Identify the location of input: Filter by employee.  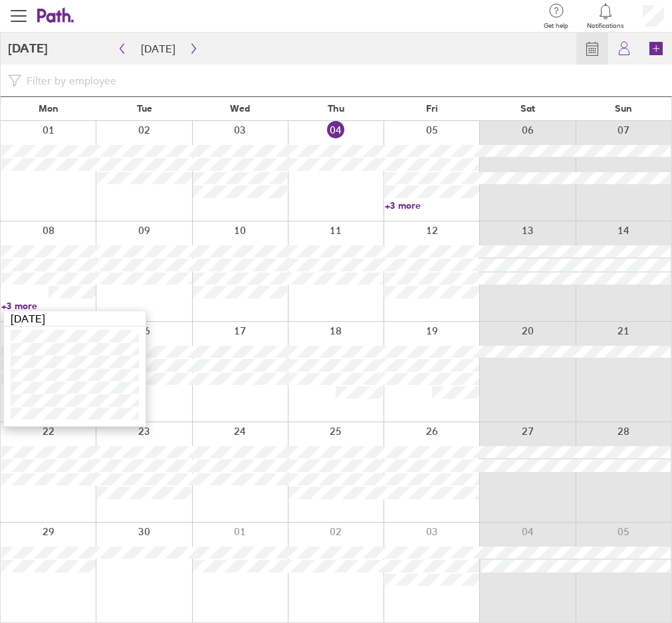
(343, 80).